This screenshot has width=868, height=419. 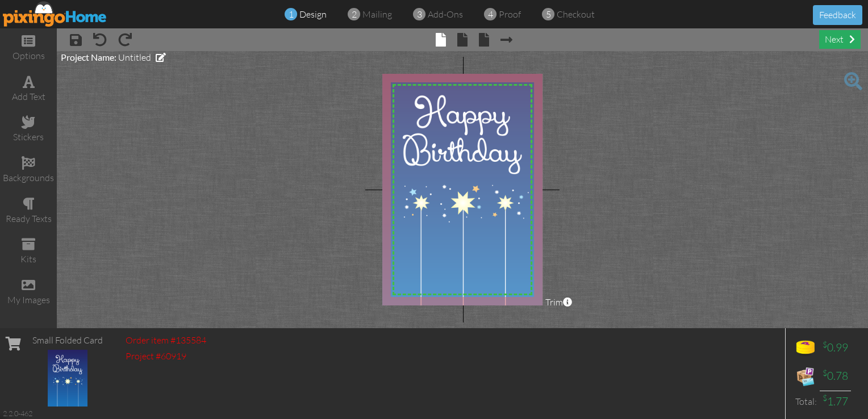 What do you see at coordinates (313, 14) in the screenshot?
I see `span: design` at bounding box center [313, 14].